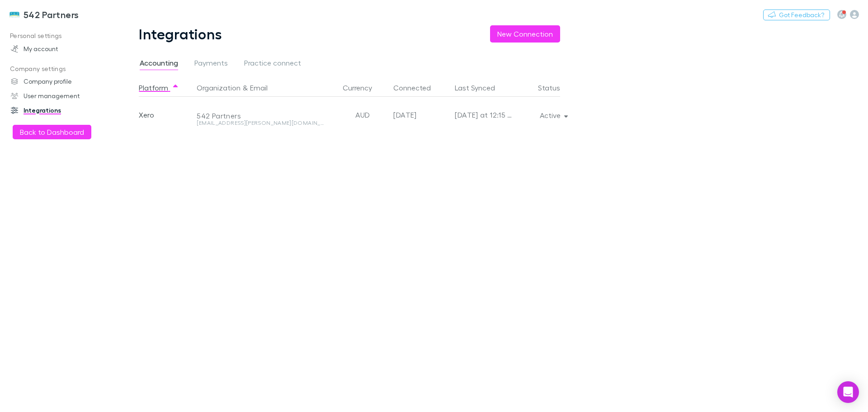  Describe the element at coordinates (259, 88) in the screenshot. I see `button: Email` at that location.